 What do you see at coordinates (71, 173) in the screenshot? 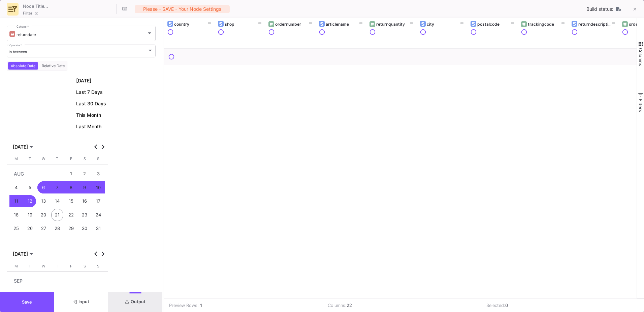
I see `button: 1 Aug 2025` at bounding box center [71, 173].